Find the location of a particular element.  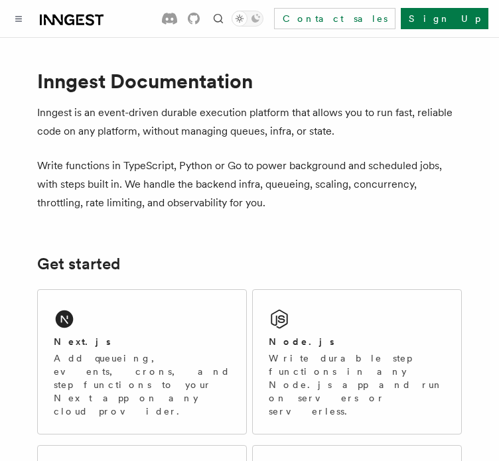

h2: Node.js is located at coordinates (301, 342).